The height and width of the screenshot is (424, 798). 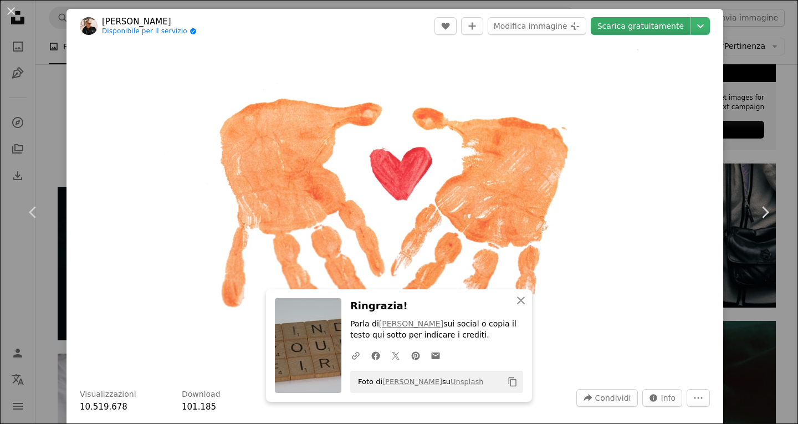 I want to click on span: 10.519.678, so click(x=104, y=407).